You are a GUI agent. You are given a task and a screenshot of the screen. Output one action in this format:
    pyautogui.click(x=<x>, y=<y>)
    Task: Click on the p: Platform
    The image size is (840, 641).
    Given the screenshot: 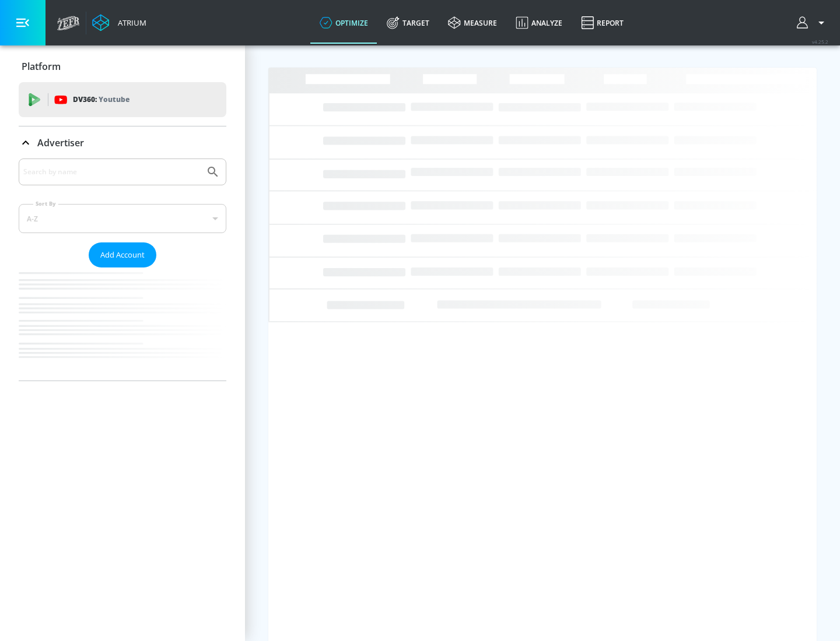 What is the action you would take?
    pyautogui.click(x=41, y=67)
    